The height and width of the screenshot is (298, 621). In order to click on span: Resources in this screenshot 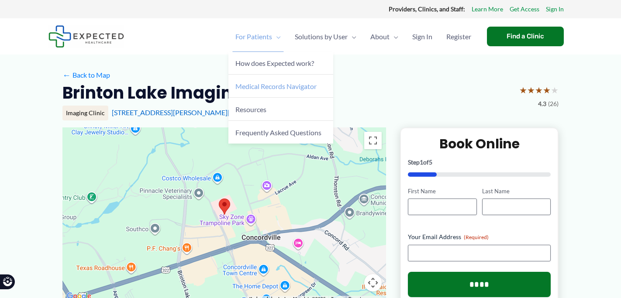, I will do `click(251, 109)`.